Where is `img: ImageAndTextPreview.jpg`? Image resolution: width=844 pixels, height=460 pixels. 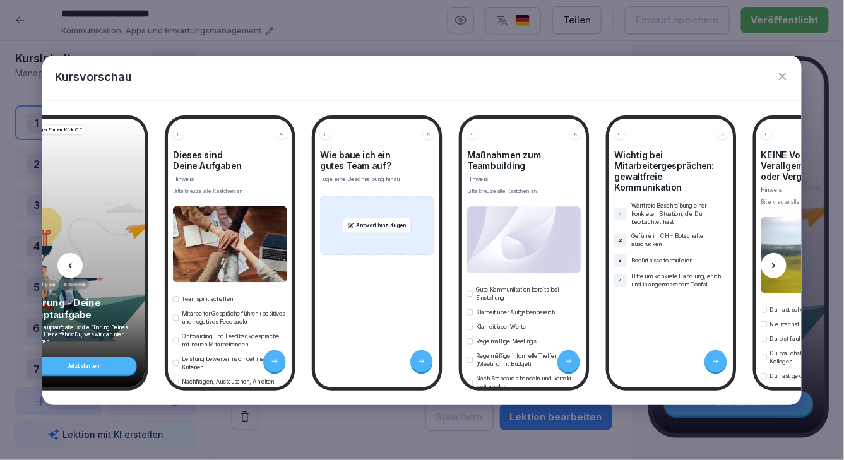
img: ImageAndTextPreview.jpg is located at coordinates (524, 240).